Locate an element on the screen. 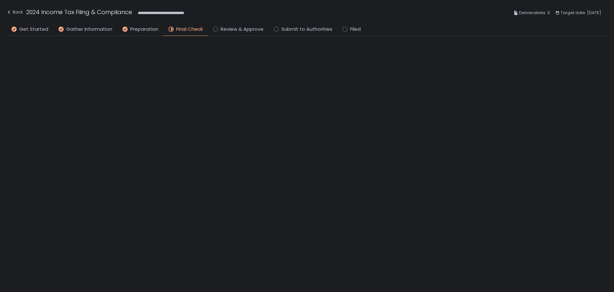 The image size is (614, 292). span: Deliverables: 3 is located at coordinates (535, 13).